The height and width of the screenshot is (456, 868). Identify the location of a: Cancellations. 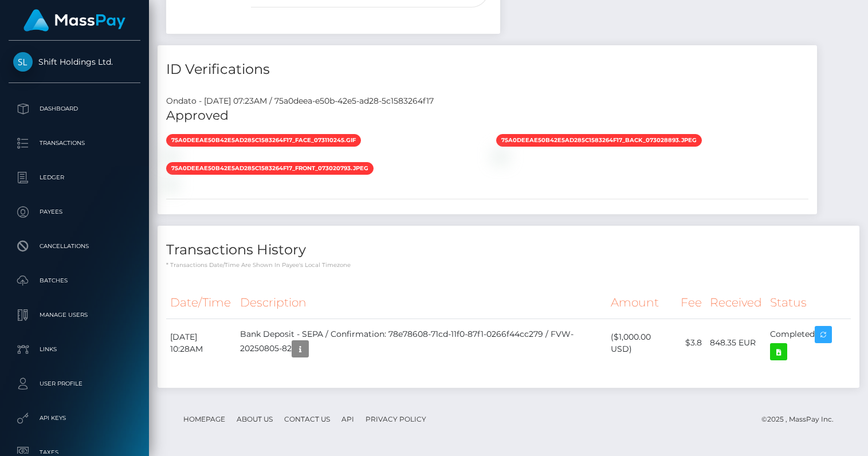
(74, 246).